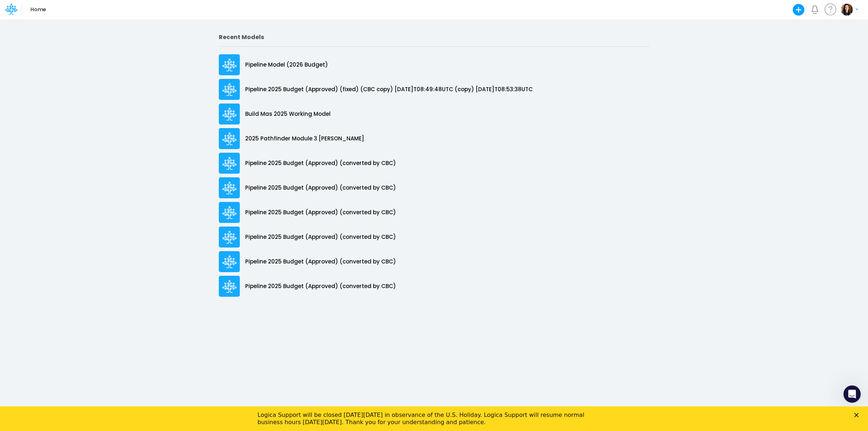 This screenshot has width=868, height=431. What do you see at coordinates (38, 10) in the screenshot?
I see `p: Home` at bounding box center [38, 10].